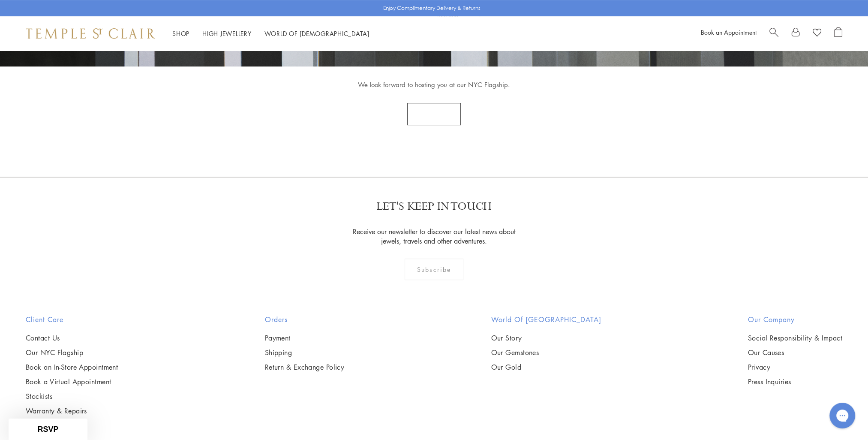 The height and width of the screenshot is (440, 868). I want to click on a: Our Gemstones, so click(545, 353).